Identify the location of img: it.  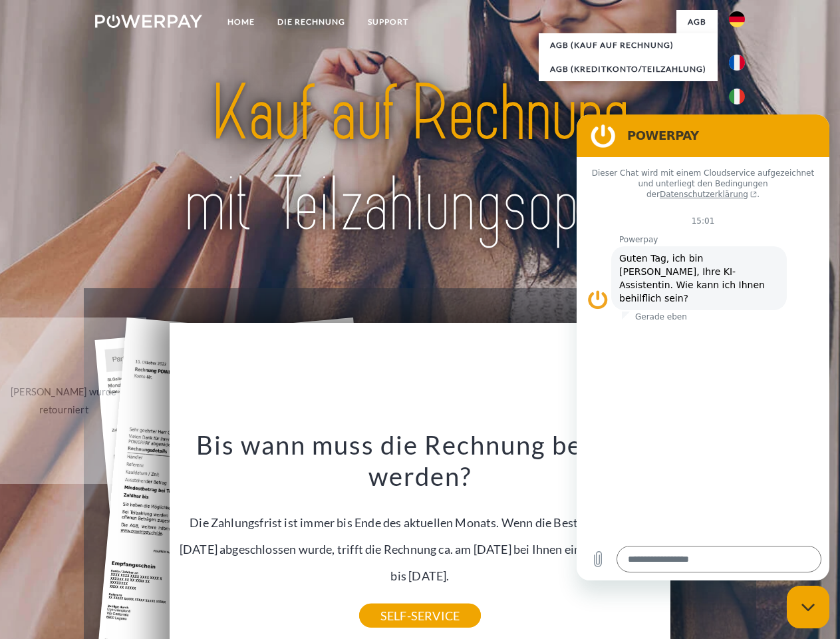
(736, 96).